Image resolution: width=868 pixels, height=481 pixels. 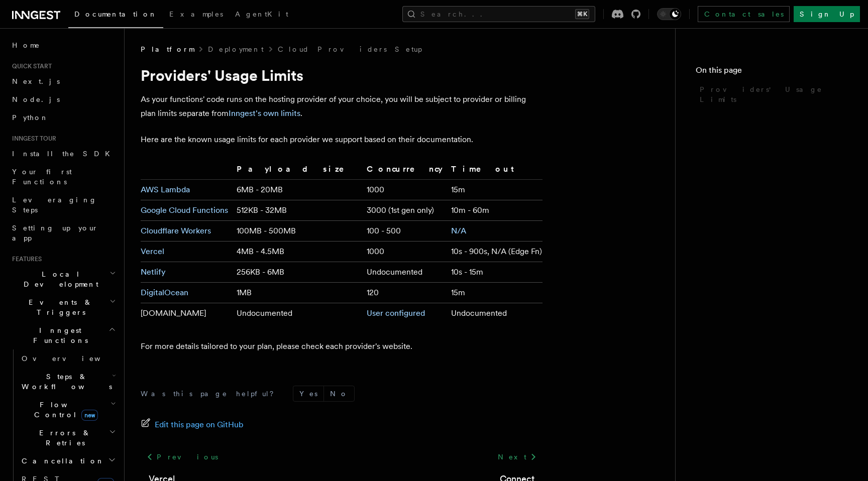 I want to click on td: 6MB - 20MB, so click(x=297, y=190).